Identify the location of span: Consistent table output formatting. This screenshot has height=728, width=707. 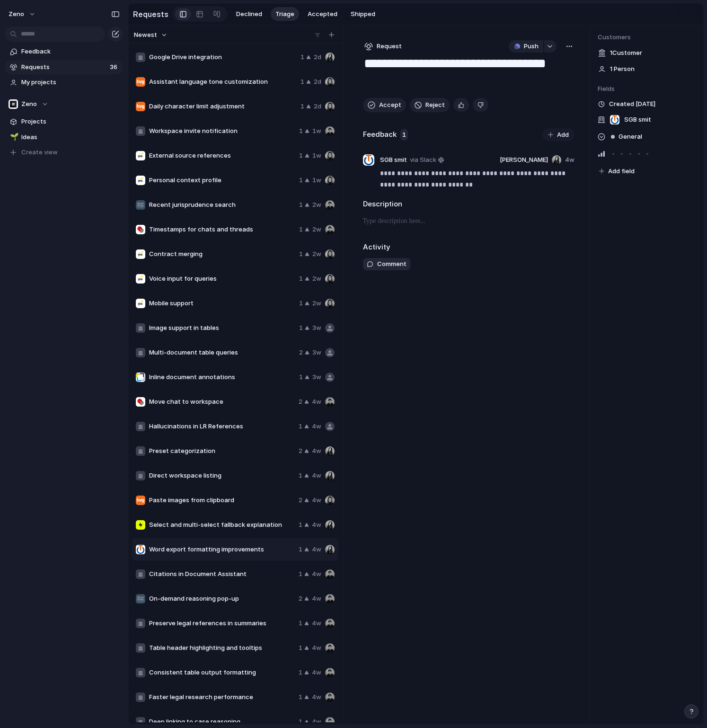
(222, 673).